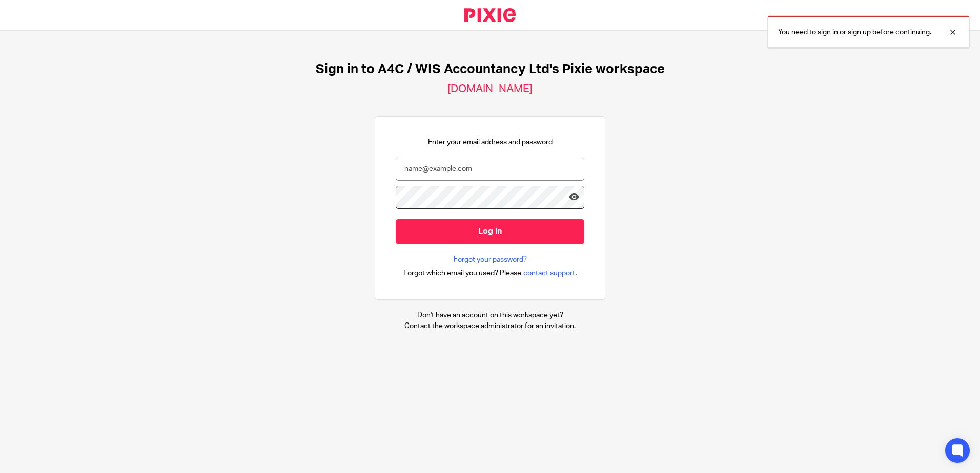  Describe the element at coordinates (490, 326) in the screenshot. I see `p: Contact the workspace administrator for an invitation.` at that location.